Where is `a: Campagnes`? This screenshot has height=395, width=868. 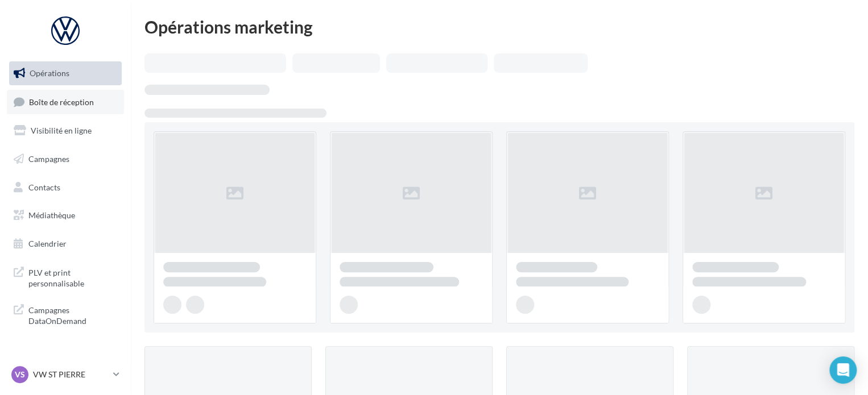 a: Campagnes is located at coordinates (65, 159).